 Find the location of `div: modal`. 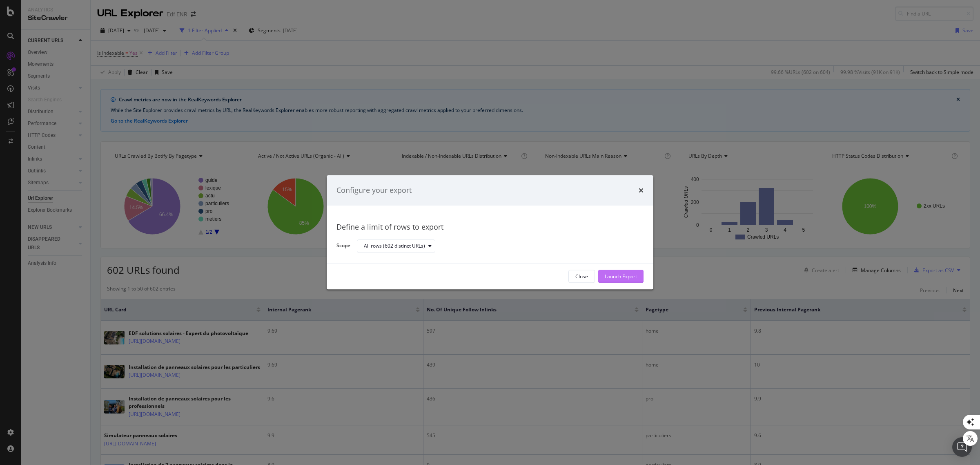

div: modal is located at coordinates (490, 232).